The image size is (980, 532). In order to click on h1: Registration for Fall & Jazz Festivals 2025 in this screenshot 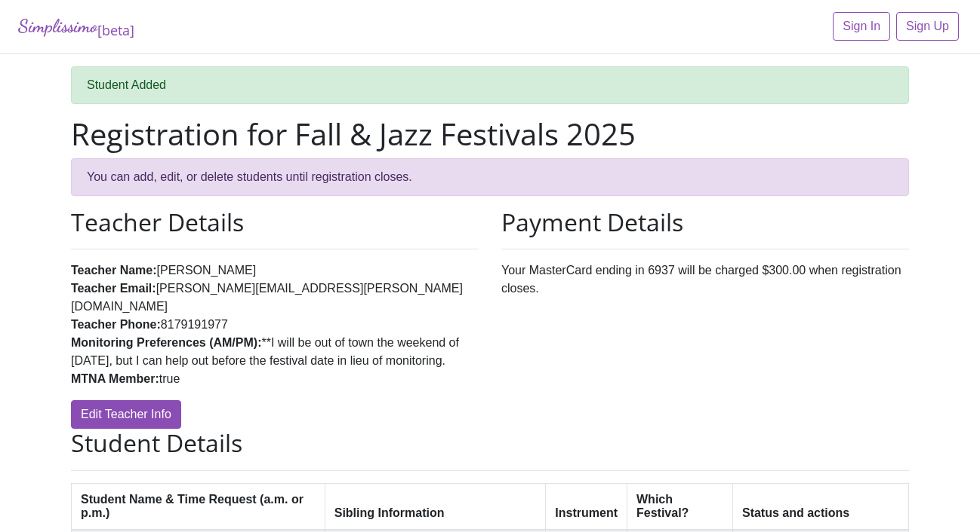, I will do `click(490, 134)`.